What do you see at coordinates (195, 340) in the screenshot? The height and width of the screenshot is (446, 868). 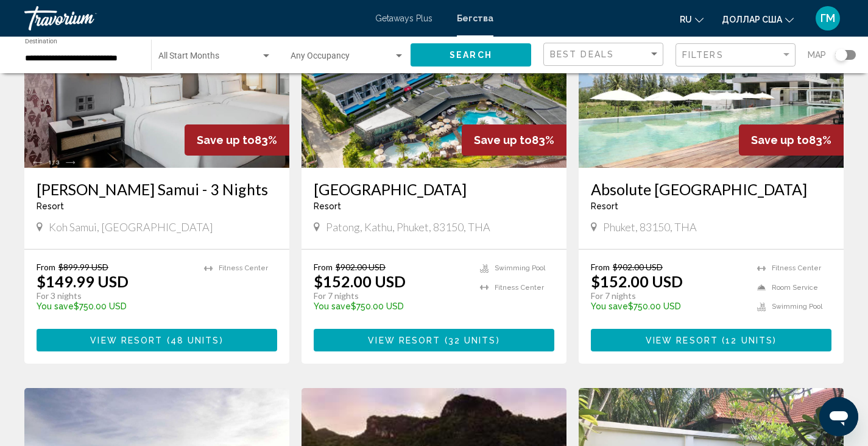 I see `span: 48 units` at bounding box center [195, 340].